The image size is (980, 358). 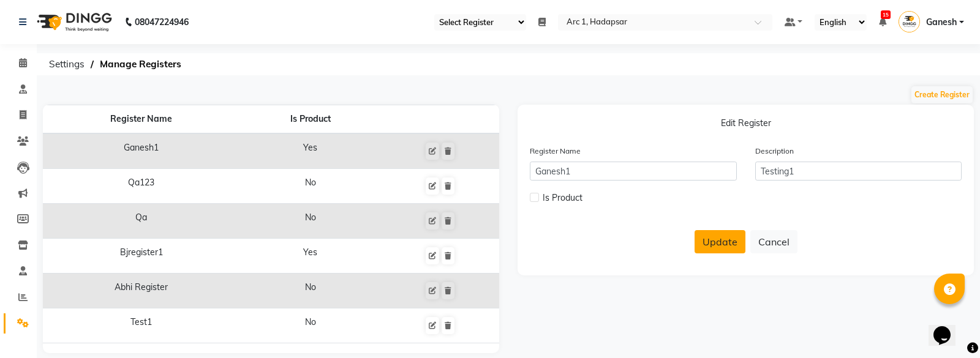 I want to click on label: Description, so click(x=775, y=151).